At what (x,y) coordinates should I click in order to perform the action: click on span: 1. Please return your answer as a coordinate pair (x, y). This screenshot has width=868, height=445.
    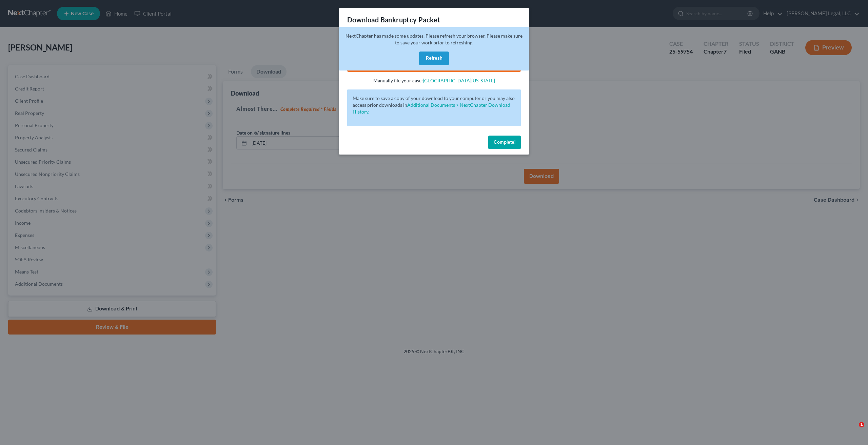
    Looking at the image, I should click on (862, 425).